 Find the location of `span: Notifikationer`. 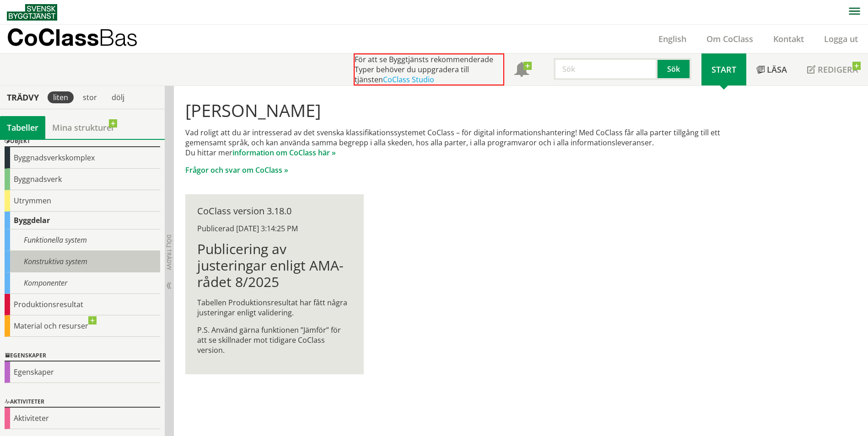

span: Notifikationer is located at coordinates (522, 70).